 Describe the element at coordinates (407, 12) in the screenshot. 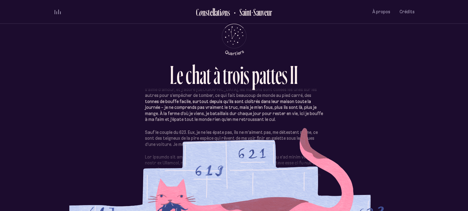

I see `span: Crédits` at that location.